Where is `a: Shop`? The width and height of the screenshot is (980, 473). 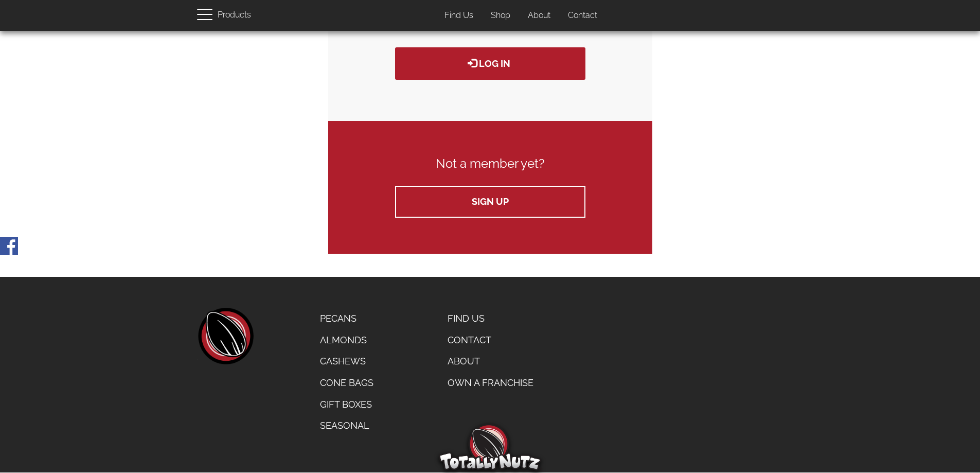
a: Shop is located at coordinates (500, 16).